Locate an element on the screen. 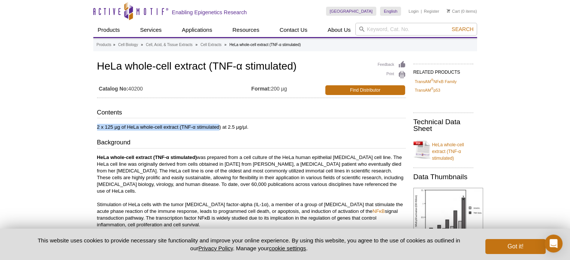 This screenshot has height=260, width=570. a: Resources is located at coordinates (246, 30).